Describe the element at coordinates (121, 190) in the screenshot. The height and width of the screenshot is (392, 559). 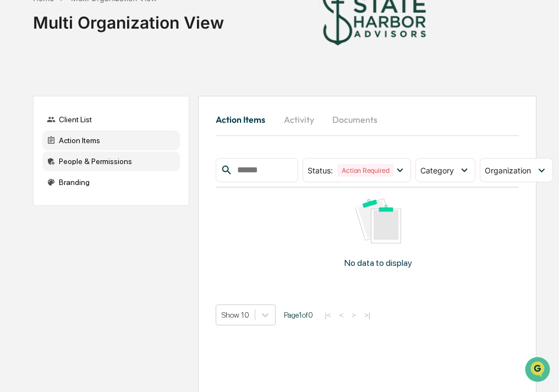
I see `span: Pylon` at that location.